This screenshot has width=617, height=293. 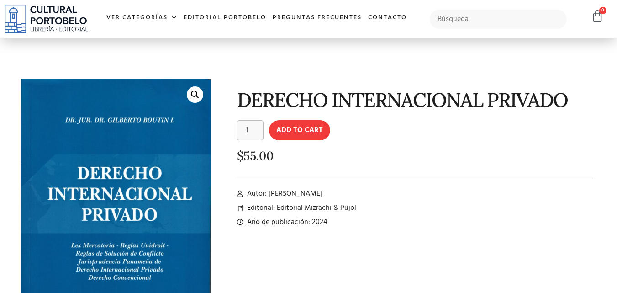 I want to click on input: Búsqueda, so click(x=498, y=19).